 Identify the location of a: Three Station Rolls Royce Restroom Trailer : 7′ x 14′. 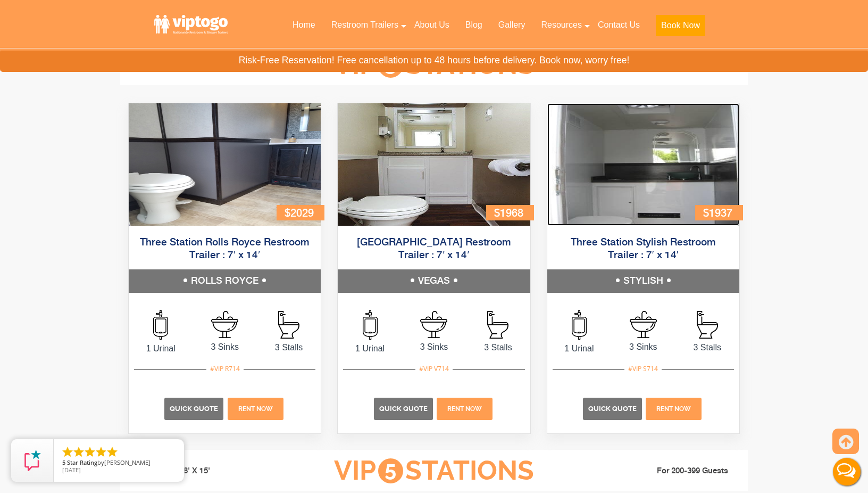
(225, 249).